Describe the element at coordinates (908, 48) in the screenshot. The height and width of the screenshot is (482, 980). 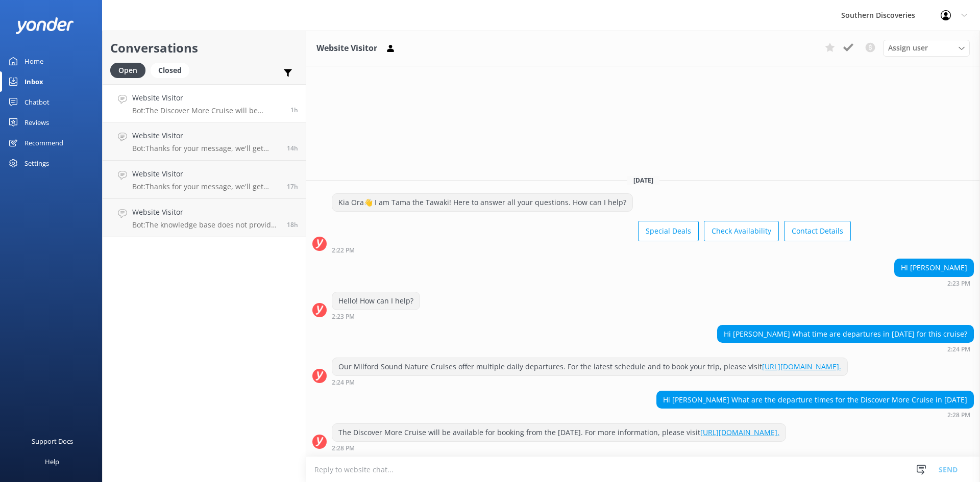
I see `span: Assign user` at that location.